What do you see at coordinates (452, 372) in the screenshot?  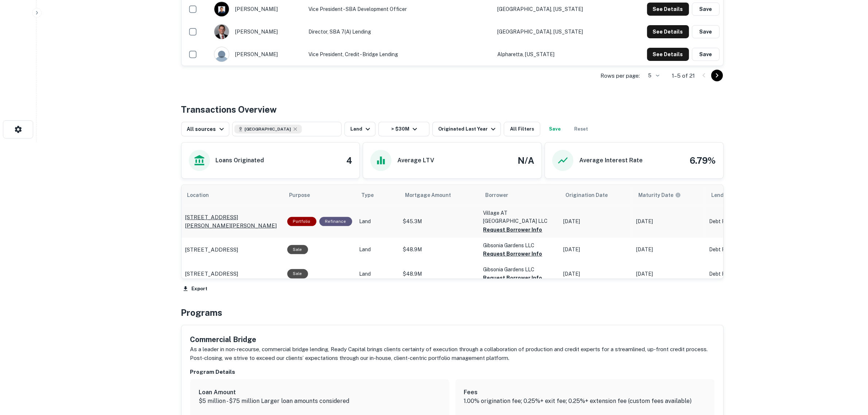 I see `h6: Program Details` at bounding box center [452, 372].